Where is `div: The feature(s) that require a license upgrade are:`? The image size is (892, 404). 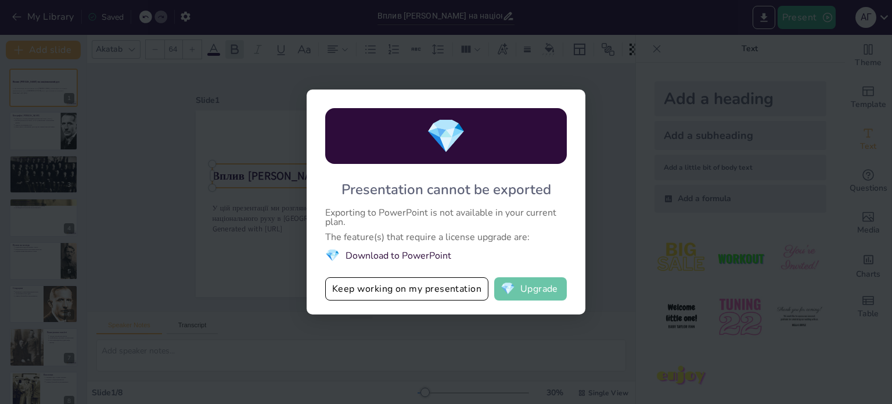
div: The feature(s) that require a license upgrade are: is located at coordinates (446, 237).